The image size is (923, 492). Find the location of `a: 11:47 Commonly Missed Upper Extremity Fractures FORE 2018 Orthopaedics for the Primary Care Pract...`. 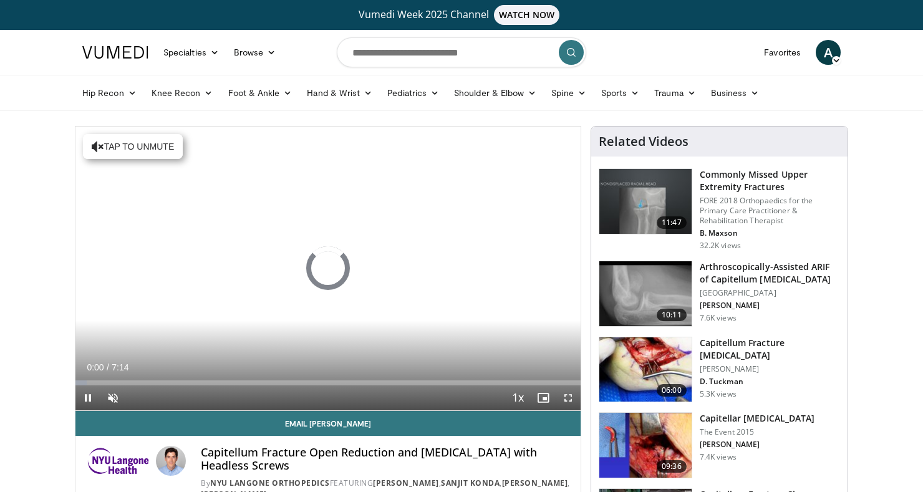

a: 11:47 Commonly Missed Upper Extremity Fractures FORE 2018 Orthopaedics for the Primary Care Pract... is located at coordinates (719, 210).